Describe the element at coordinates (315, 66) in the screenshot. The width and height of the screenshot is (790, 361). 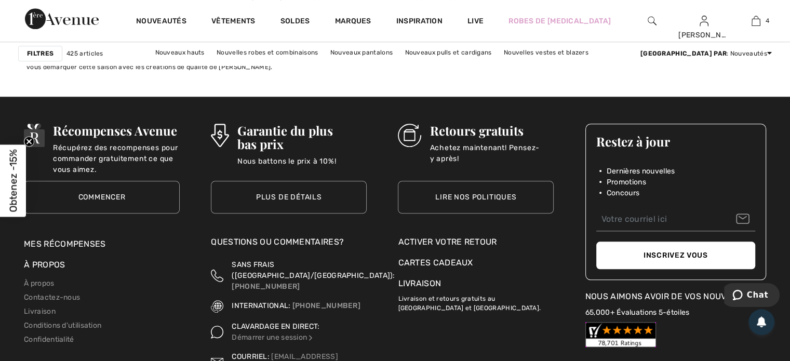
I see `a: Nouvelles jupes` at that location.